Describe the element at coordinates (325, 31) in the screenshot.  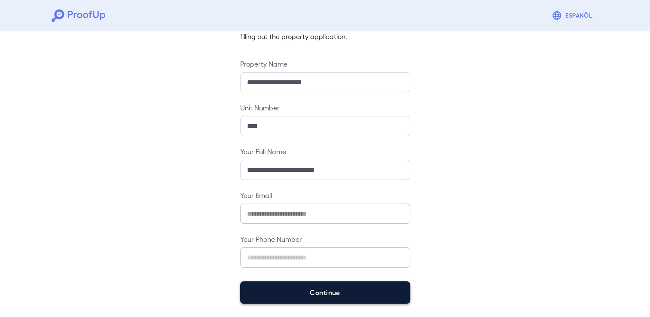
I see `p: Please enter the same information you used when filling out the property application.` at that location.